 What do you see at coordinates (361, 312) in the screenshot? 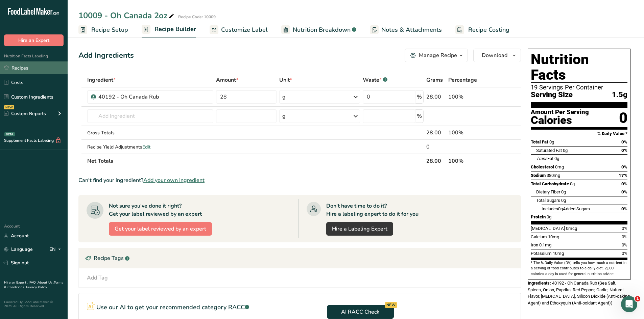
I see `button: AI RACC Check NEW` at bounding box center [361, 312].